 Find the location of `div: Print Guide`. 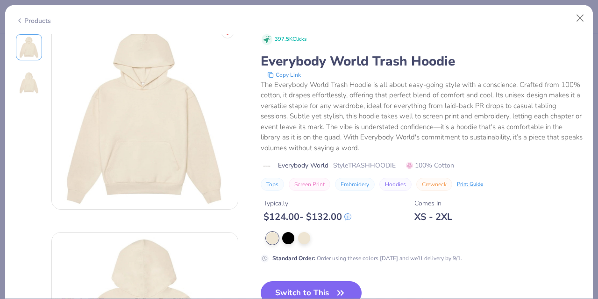

div: Print Guide is located at coordinates (470, 184).